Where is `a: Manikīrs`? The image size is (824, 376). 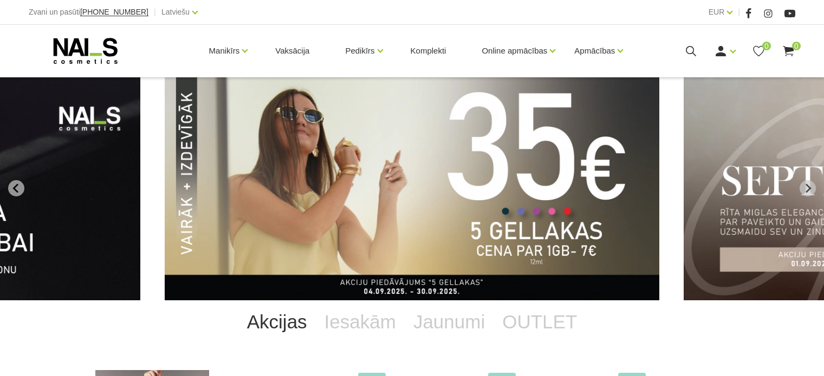
a: Manikīrs is located at coordinates (224, 51).